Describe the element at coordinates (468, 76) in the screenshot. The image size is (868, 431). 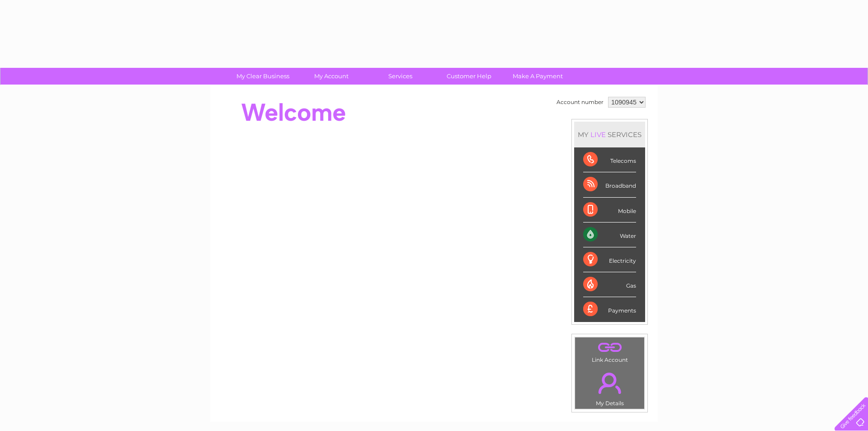
I see `a: Customer Help` at that location.